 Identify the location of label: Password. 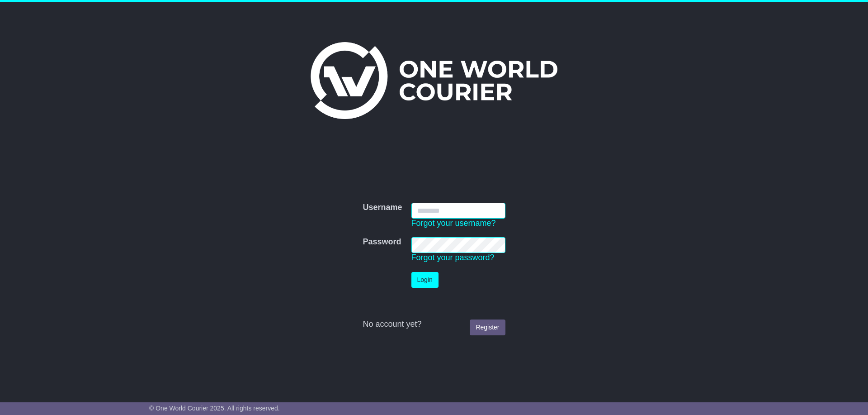
(381, 242).